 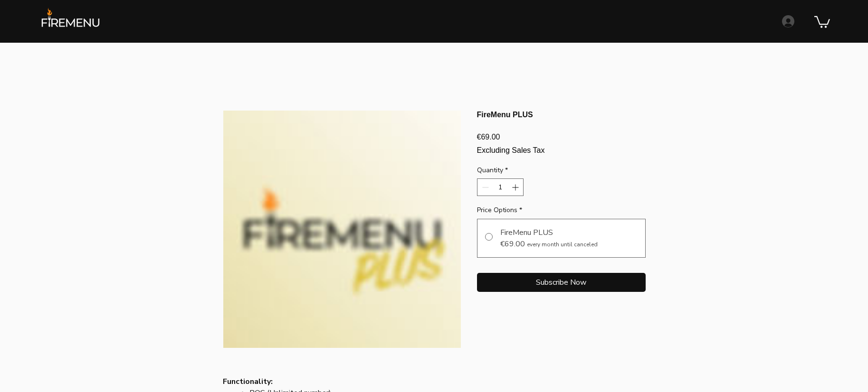 I want to click on button: Decrement, so click(x=484, y=187).